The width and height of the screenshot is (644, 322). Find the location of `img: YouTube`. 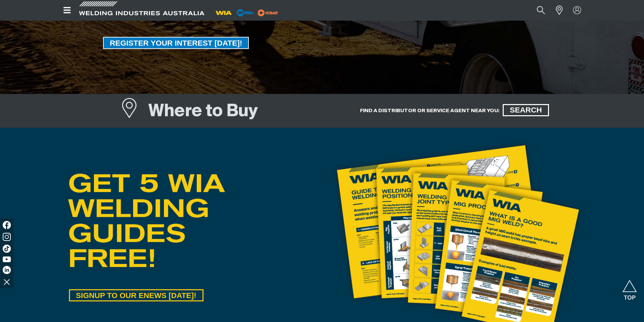

img: YouTube is located at coordinates (7, 259).